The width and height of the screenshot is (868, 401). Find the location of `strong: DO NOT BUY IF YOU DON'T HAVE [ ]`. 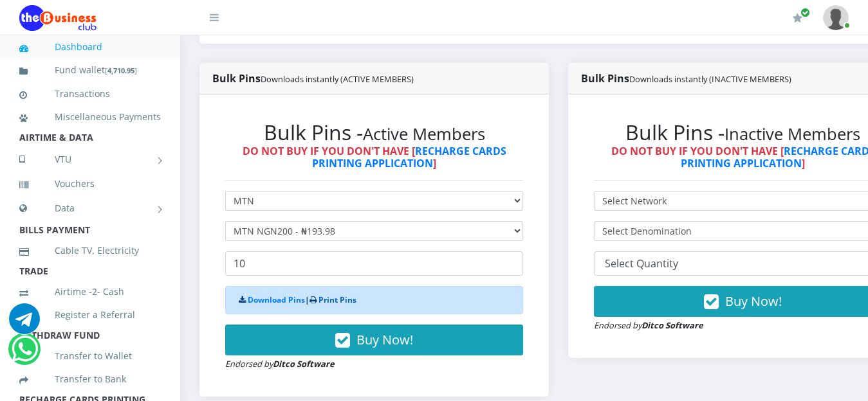

strong: DO NOT BUY IF YOU DON'T HAVE [ ] is located at coordinates (374, 157).